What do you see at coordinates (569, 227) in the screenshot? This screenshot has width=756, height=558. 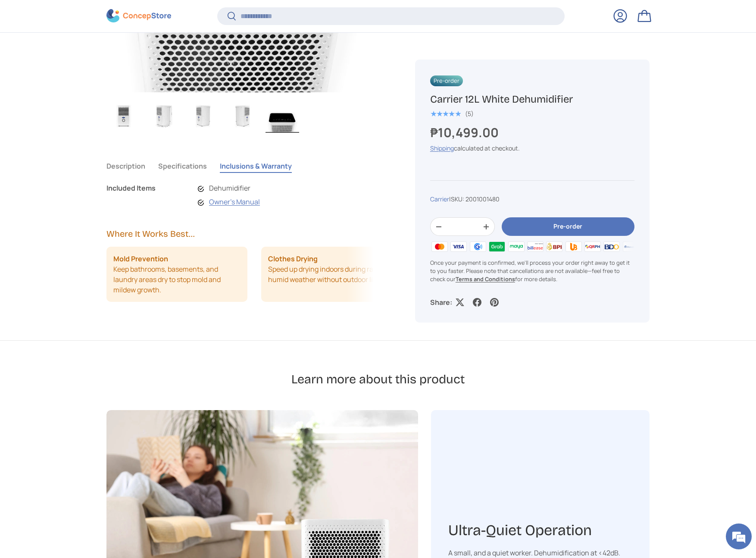 I see `button: Pre-order` at bounding box center [569, 227].